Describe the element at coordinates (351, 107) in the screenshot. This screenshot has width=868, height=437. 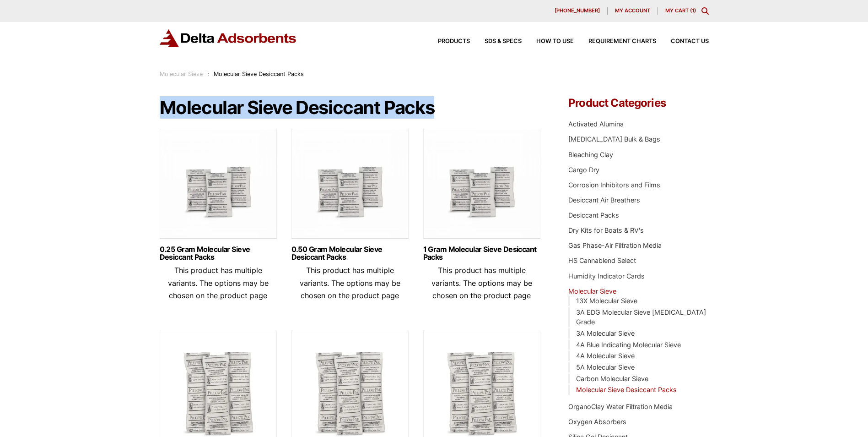
I see `h1: Molecular Sieve Desiccant Packs` at that location.